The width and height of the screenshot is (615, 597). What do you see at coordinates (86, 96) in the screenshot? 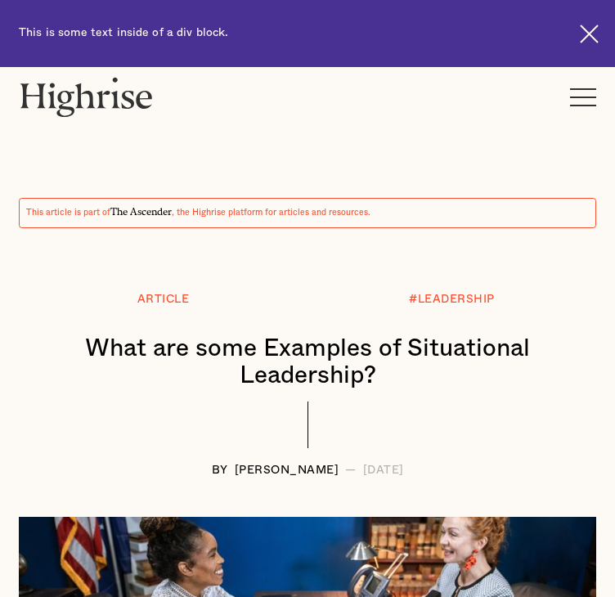
I see `img: Highrise logo` at bounding box center [86, 96].